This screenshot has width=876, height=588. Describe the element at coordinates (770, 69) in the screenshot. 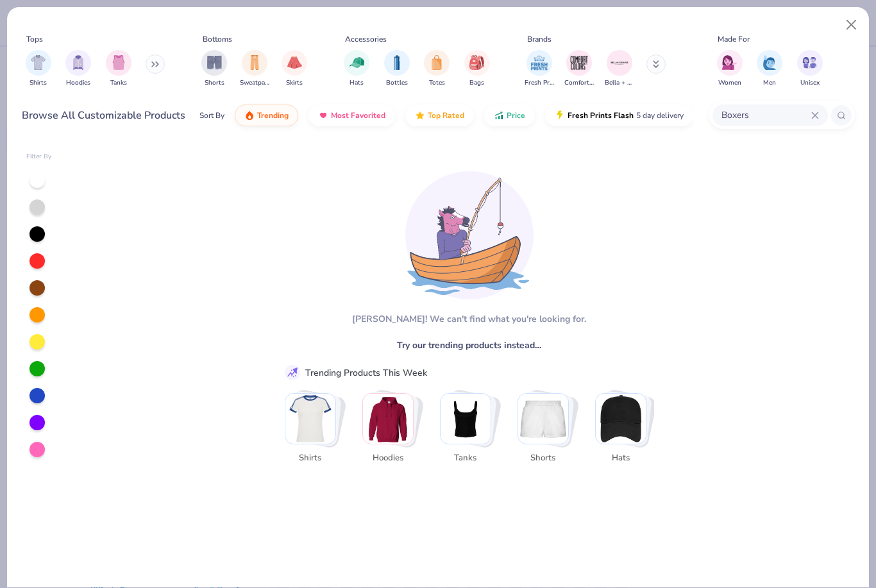

I see `div: filter for Men` at that location.